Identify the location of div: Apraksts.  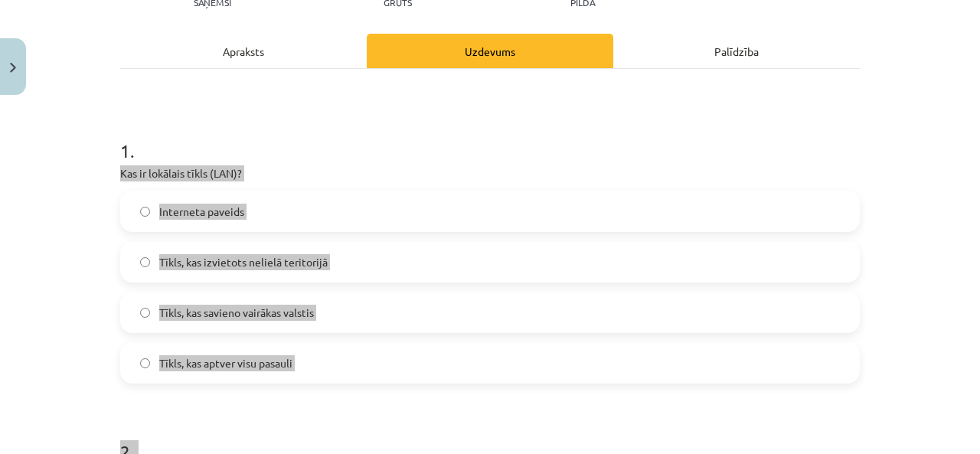
(244, 51).